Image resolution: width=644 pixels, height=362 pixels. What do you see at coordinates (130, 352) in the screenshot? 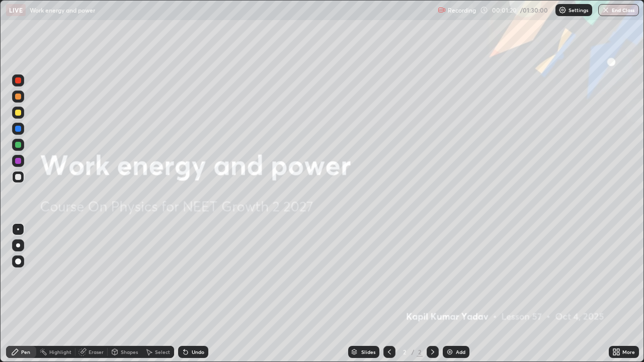
I see `div: Shapes` at bounding box center [130, 352].